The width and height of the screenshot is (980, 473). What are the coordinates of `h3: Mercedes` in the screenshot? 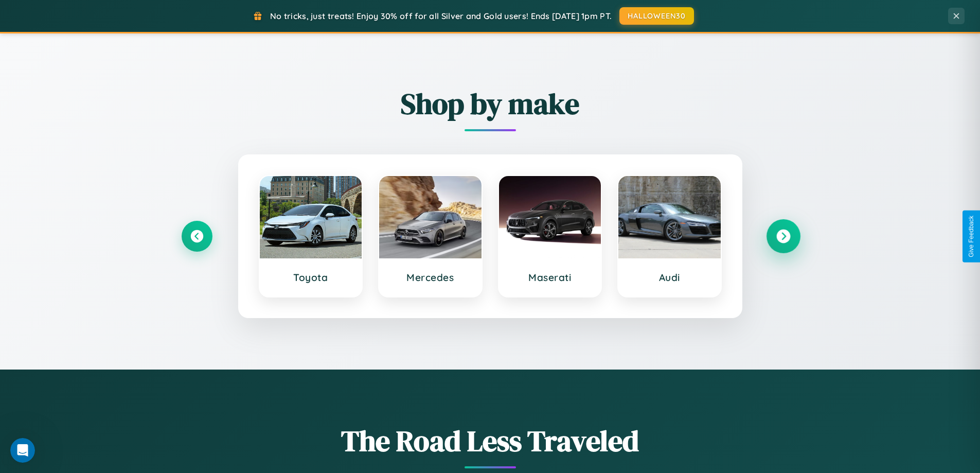 It's located at (430, 277).